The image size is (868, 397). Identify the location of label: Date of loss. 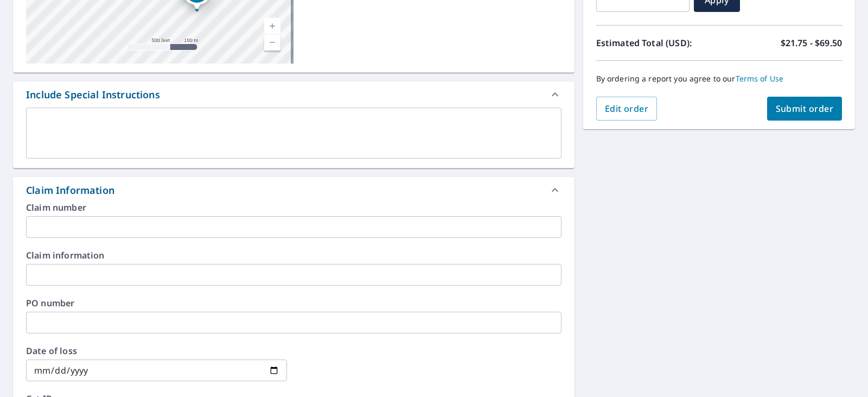
(156, 351).